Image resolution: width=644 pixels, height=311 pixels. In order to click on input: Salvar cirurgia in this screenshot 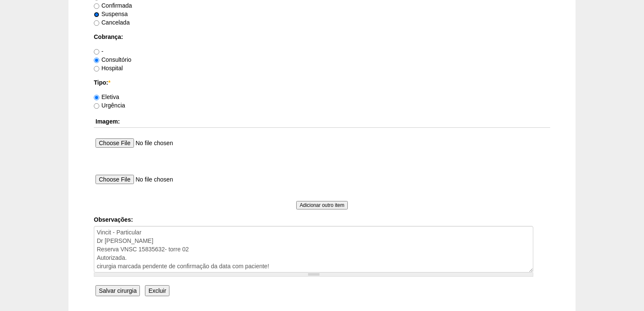, I will do `click(118, 290)`.